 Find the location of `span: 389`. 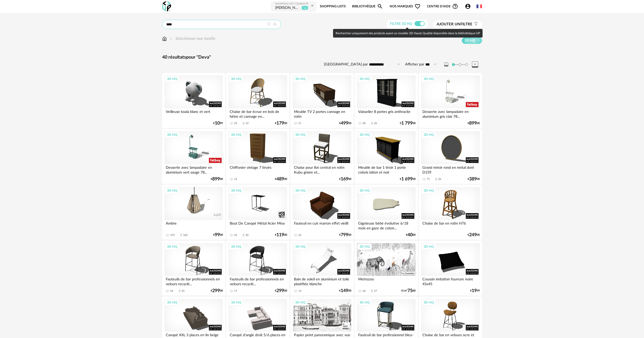

span: 389 is located at coordinates (473, 179).